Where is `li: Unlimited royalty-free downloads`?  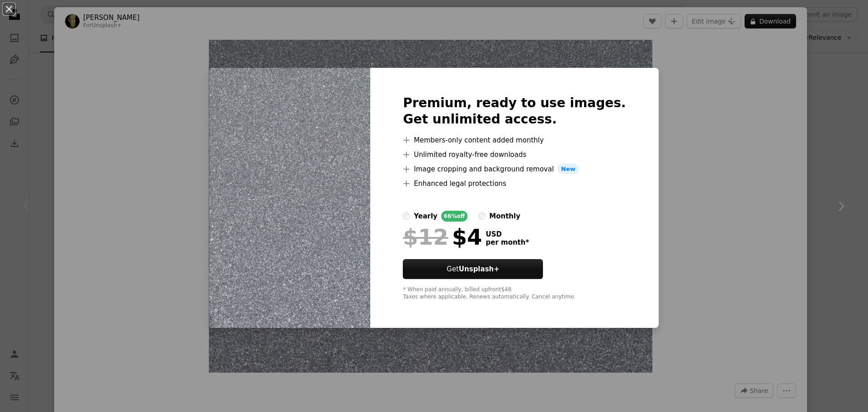 li: Unlimited royalty-free downloads is located at coordinates (515, 155).